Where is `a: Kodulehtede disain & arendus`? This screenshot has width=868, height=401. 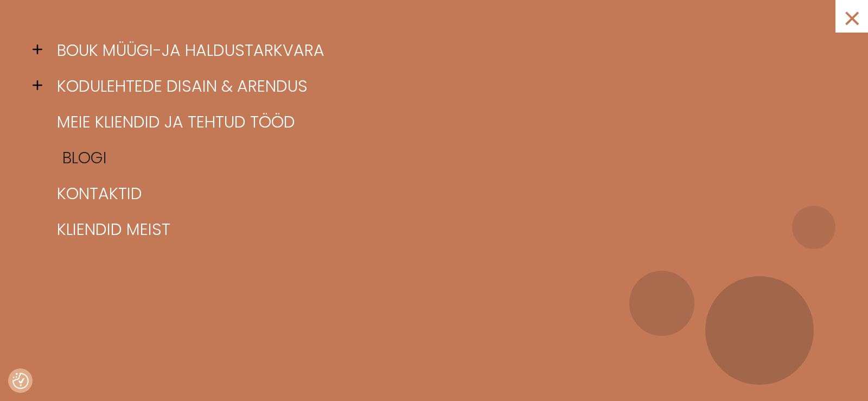
a: Kodulehtede disain & arendus is located at coordinates (442, 86).